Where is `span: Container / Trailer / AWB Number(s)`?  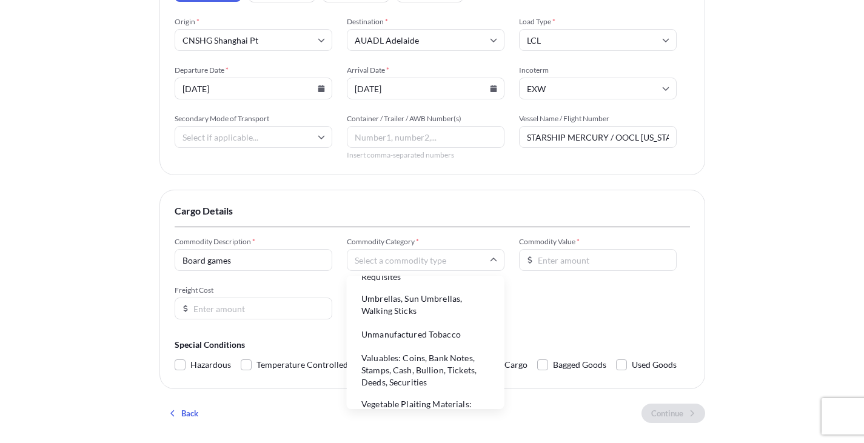 span: Container / Trailer / AWB Number(s) is located at coordinates (426, 119).